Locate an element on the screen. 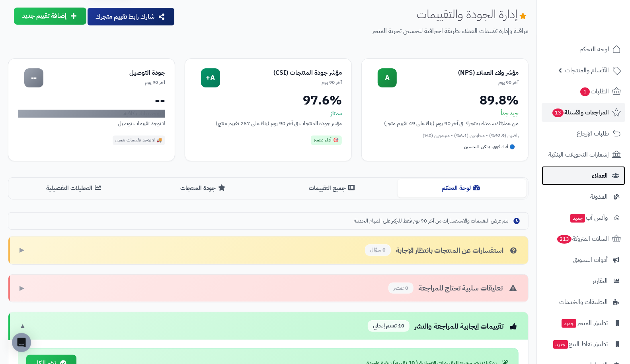 The height and width of the screenshot is (364, 630). a: التطبيقات والخدمات is located at coordinates (584, 302).